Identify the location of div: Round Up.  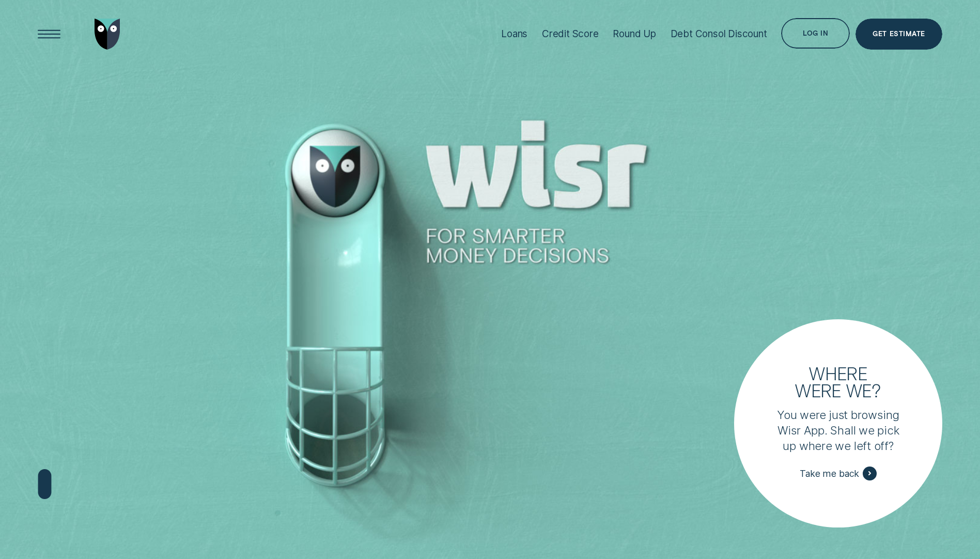
(634, 34).